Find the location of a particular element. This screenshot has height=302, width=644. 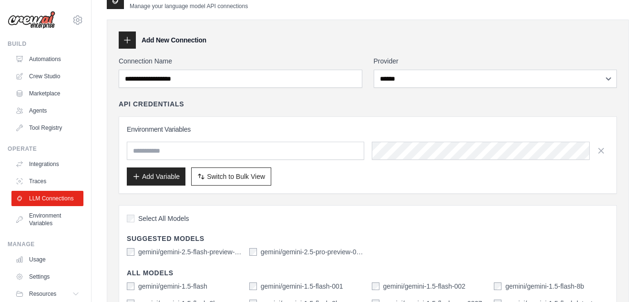

label: gemini/gemini-1.5-flash-8b is located at coordinates (544, 286).